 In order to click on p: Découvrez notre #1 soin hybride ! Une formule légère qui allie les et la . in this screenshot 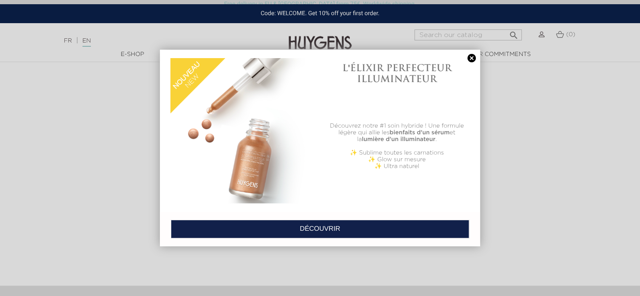, I will do `click(397, 132)`.